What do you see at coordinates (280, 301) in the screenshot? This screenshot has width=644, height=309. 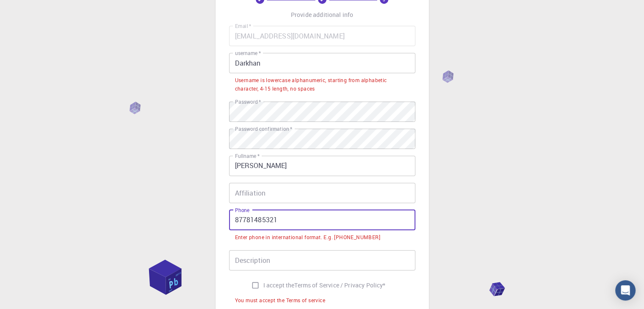 I see `div: You must accept the Terms of service` at bounding box center [280, 301].